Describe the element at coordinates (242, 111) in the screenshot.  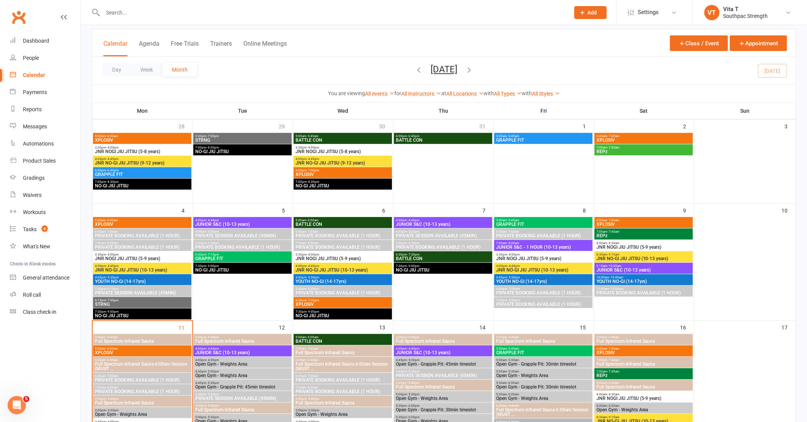
I see `th: Tue` at that location.